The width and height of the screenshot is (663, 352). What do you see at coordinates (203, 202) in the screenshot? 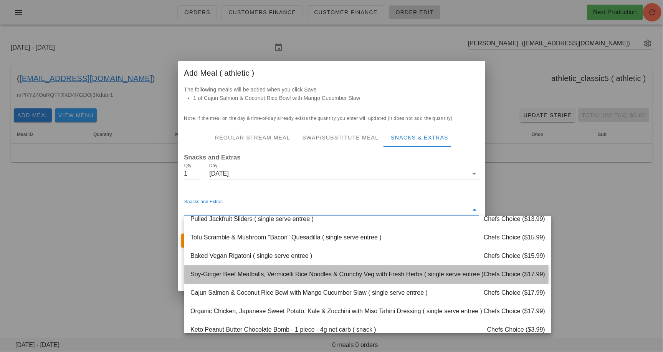
I see `label: Snacks and Extras` at bounding box center [203, 202].